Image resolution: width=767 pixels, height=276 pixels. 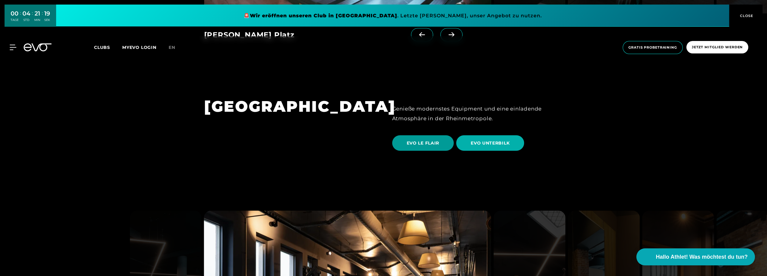 What do you see at coordinates (702, 257) in the screenshot?
I see `span: Hallo Athlet! Was möchtest du tun?` at bounding box center [702, 257].